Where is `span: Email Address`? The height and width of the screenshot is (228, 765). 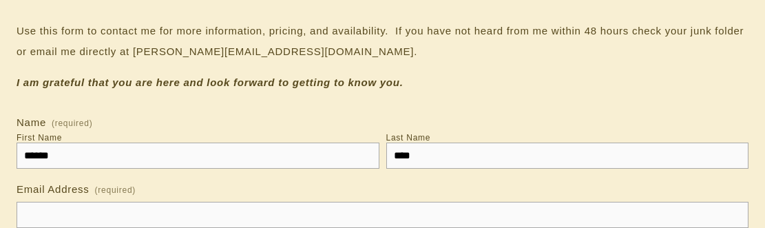 span: Email Address is located at coordinates (53, 189).